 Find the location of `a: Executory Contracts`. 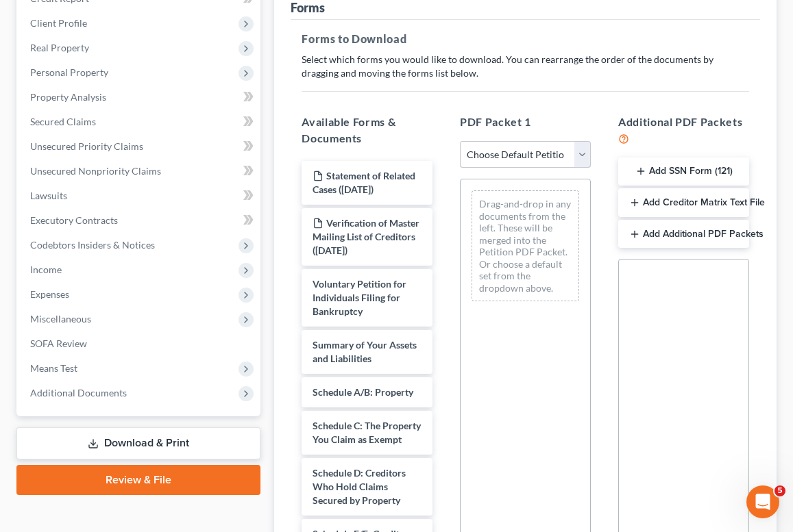

a: Executory Contracts is located at coordinates (140, 220).